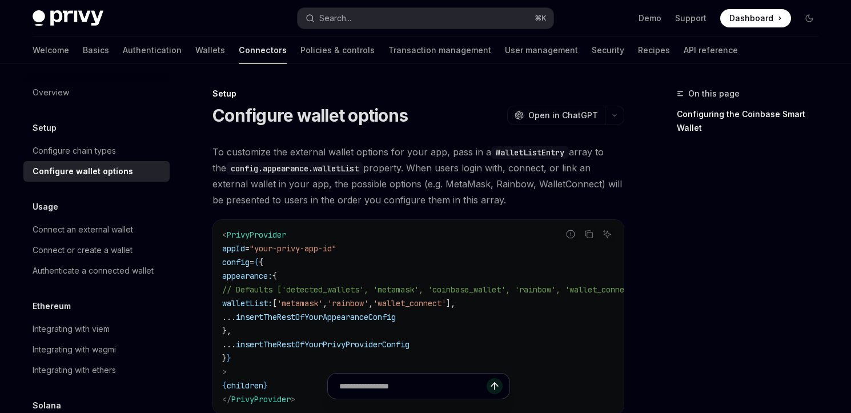 The image size is (851, 413). What do you see at coordinates (710, 50) in the screenshot?
I see `a: API reference` at bounding box center [710, 50].